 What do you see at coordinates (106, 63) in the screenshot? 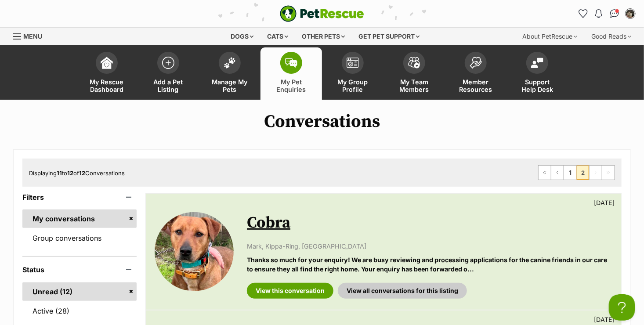
I see `img: dashboard-icon-eb2f2d2d3e046f16d808141f083e7271f6b2e854fb5c12c21221c1fb7104beca.svg` at bounding box center [106, 63].